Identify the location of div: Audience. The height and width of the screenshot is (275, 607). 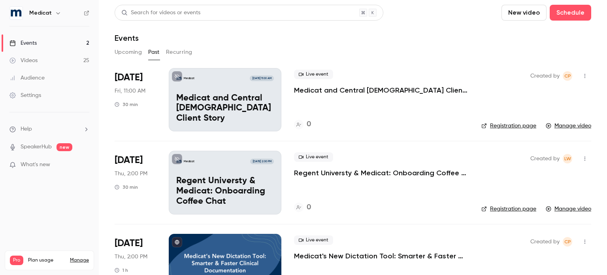
(27, 78).